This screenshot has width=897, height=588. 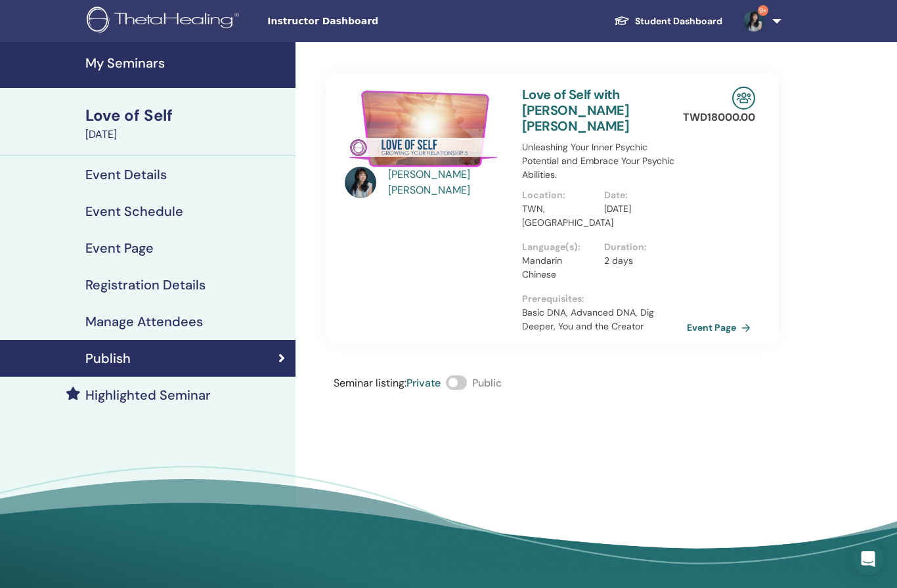 I want to click on a: Event Page, so click(x=721, y=327).